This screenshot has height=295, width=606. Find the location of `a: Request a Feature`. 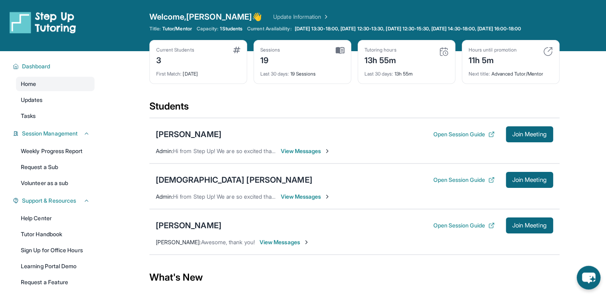

a: Request a Feature is located at coordinates (55, 283).